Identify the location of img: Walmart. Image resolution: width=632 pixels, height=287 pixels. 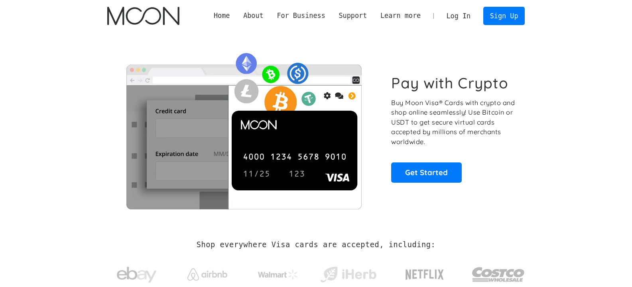
(278, 275).